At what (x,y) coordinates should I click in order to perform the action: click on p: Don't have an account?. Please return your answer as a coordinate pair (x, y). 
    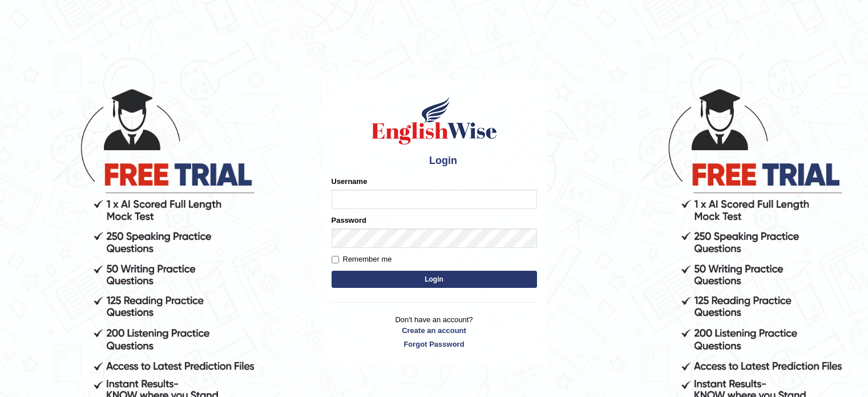
    Looking at the image, I should click on (435, 332).